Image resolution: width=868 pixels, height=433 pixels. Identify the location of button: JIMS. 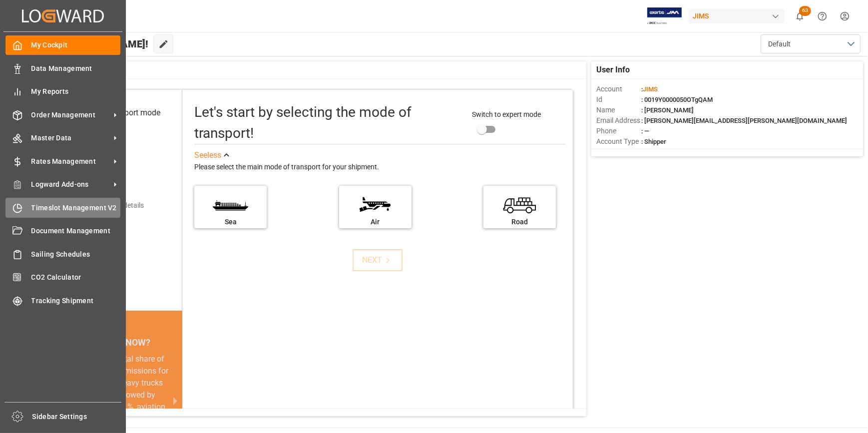
(739, 16).